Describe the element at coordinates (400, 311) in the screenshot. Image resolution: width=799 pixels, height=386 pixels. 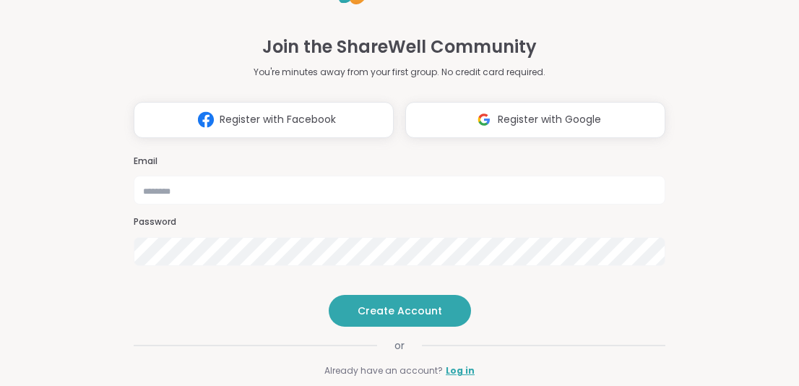
I see `button: Create Account` at that location.